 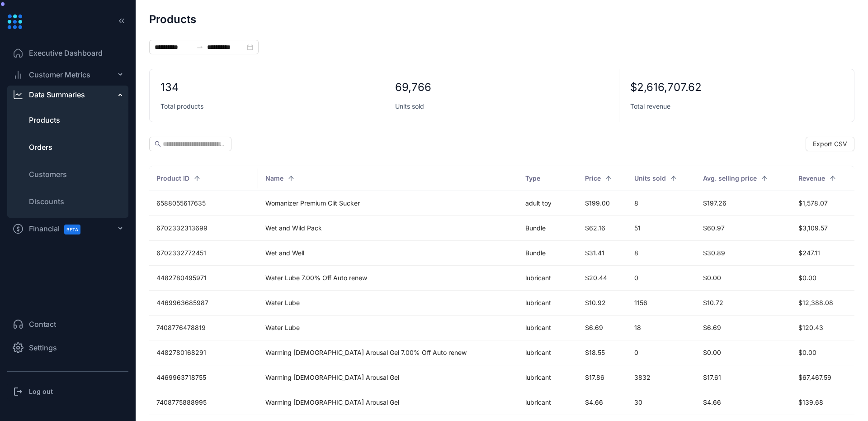 I want to click on span: Product ID, so click(x=172, y=179).